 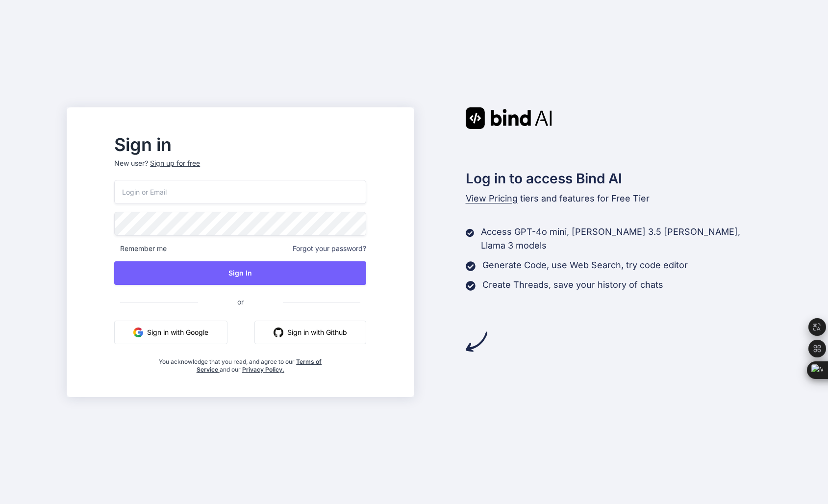 I want to click on button: Sign In, so click(x=240, y=273).